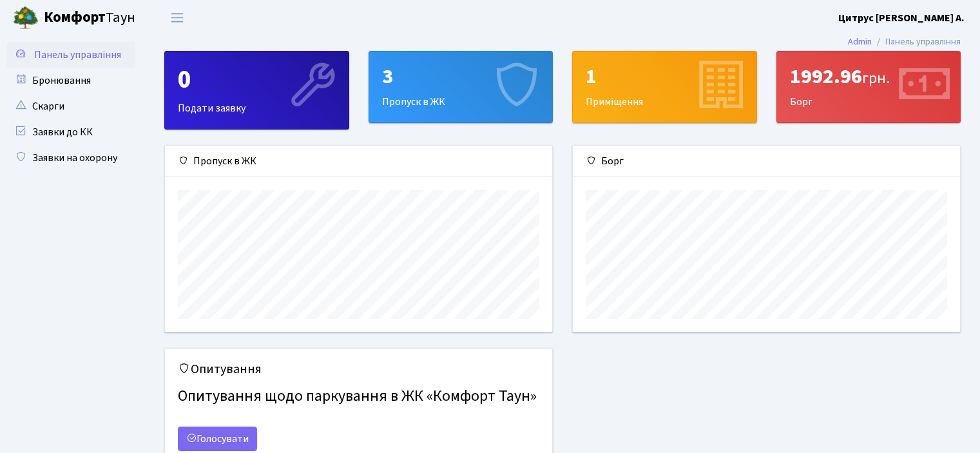 The width and height of the screenshot is (980, 453). I want to click on div: 1992.96, so click(869, 77).